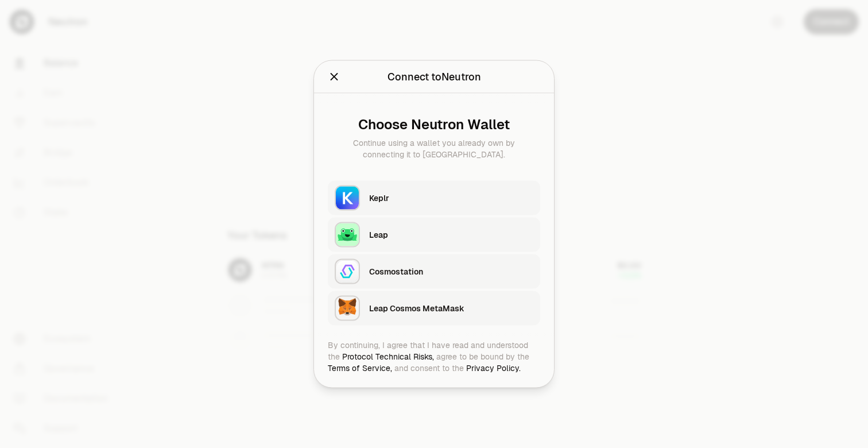  What do you see at coordinates (388, 356) in the screenshot?
I see `a: Protocol Technical Risks,` at bounding box center [388, 356].